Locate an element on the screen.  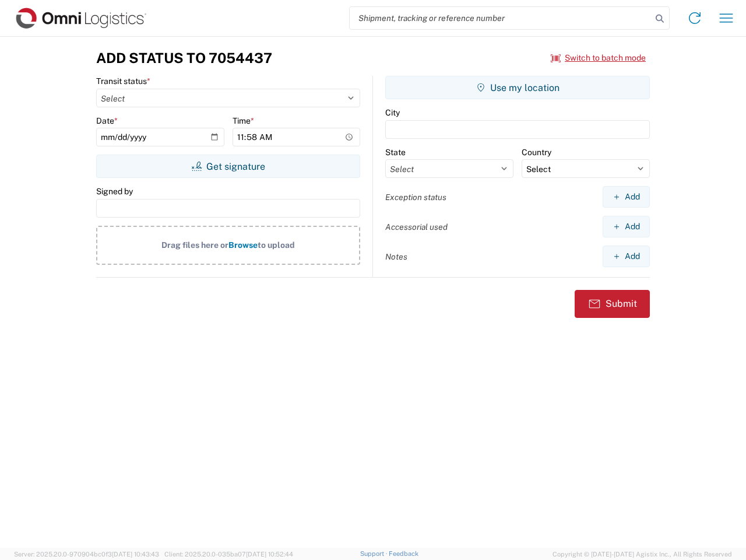
label: Country is located at coordinates (536, 152).